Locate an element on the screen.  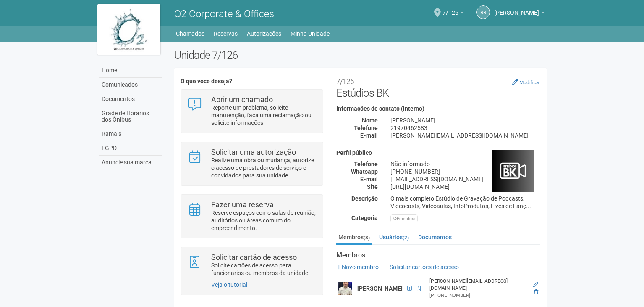
h4: Informações de contato (interno) is located at coordinates (438, 109).